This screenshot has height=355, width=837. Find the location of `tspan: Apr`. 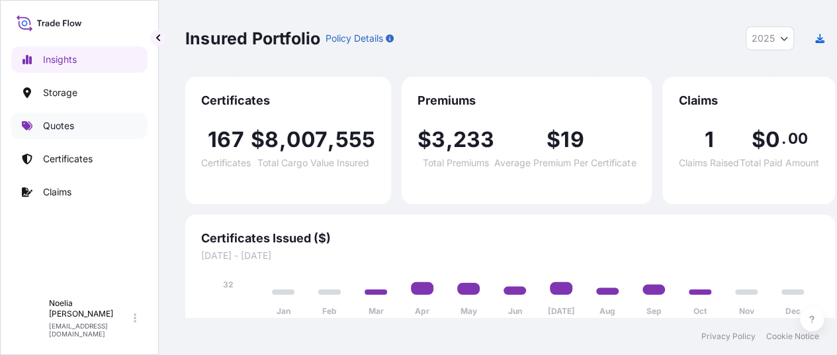

tspan: Apr is located at coordinates (422, 310).